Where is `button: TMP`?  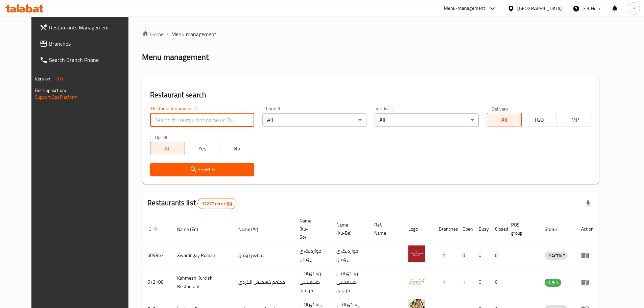 button: TMP is located at coordinates (573, 119).